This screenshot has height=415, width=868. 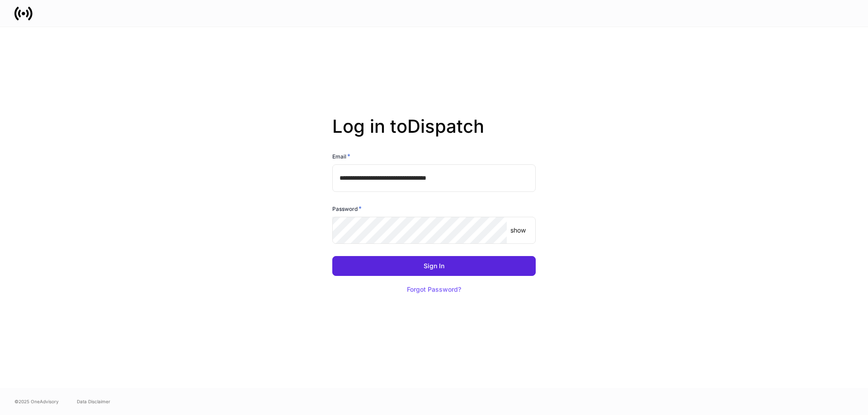 What do you see at coordinates (434, 289) in the screenshot?
I see `div: Forgot Password?` at bounding box center [434, 289].